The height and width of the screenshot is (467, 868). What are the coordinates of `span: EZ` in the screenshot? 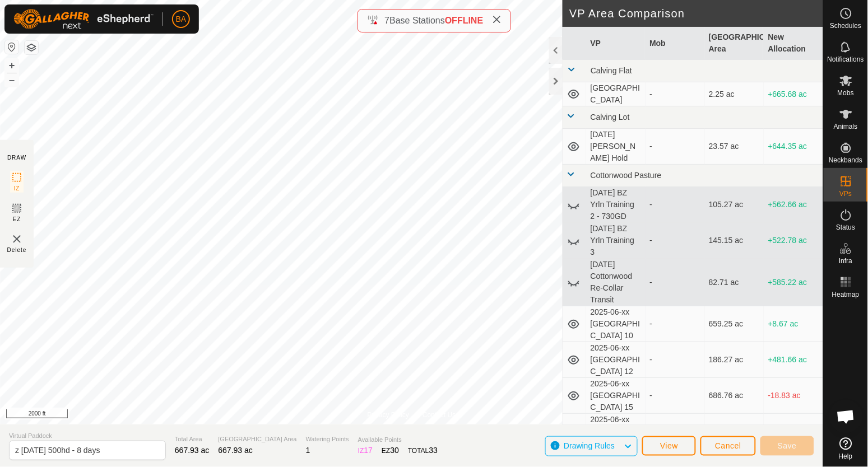 It's located at (17, 219).